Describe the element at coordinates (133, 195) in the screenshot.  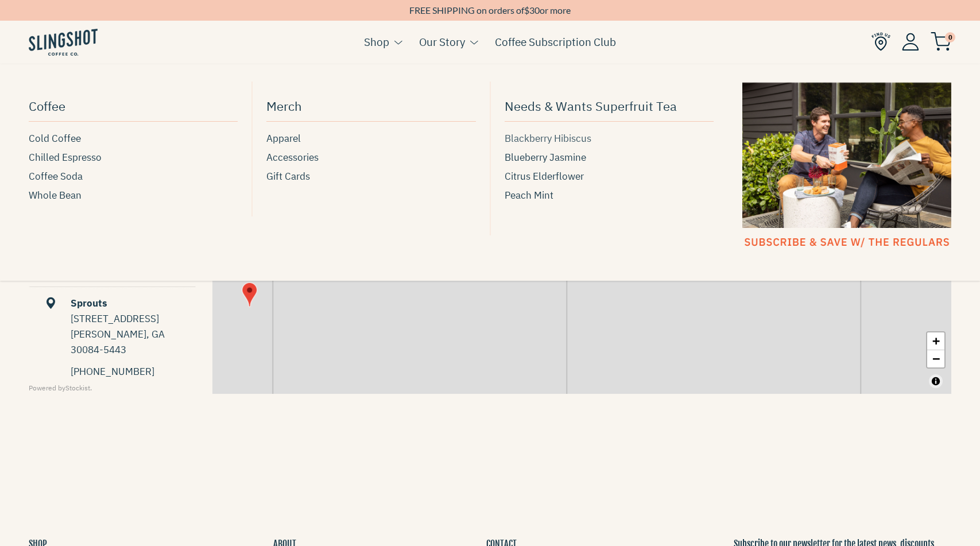
I see `a: Whole Bean` at that location.